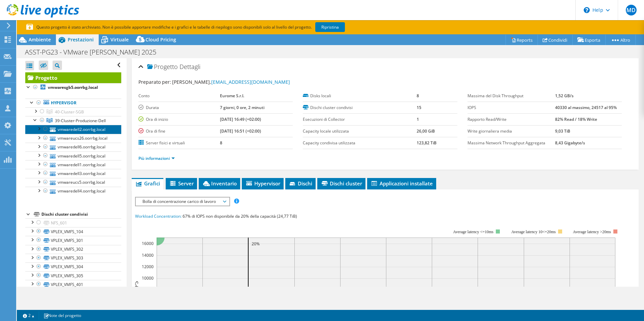 This screenshot has width=644, height=321. Describe the element at coordinates (621, 40) in the screenshot. I see `a: Altro` at that location.